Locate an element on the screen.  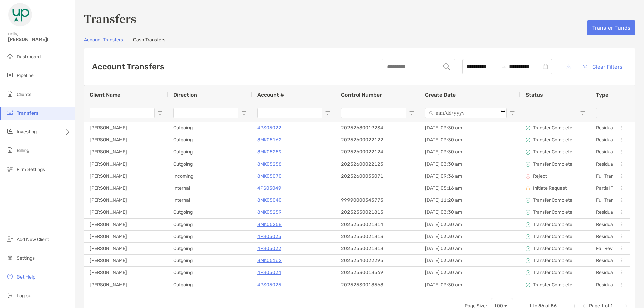
img: firm-settings icon is located at coordinates (10, 169).